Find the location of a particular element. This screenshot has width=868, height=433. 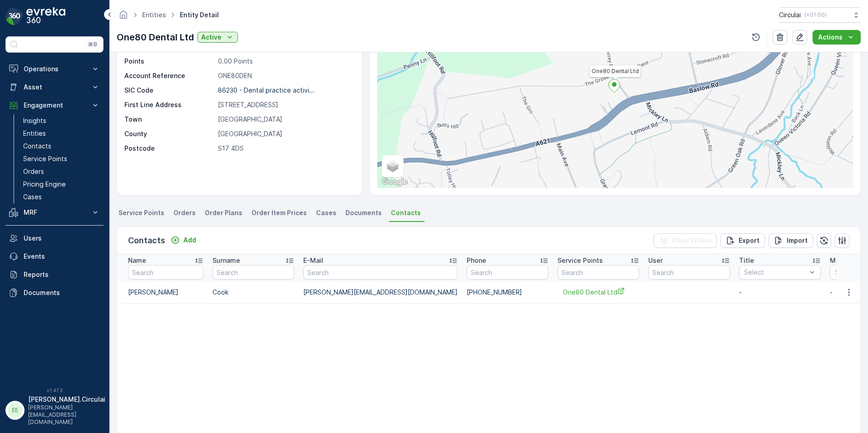

p: Engagement is located at coordinates (54, 105).